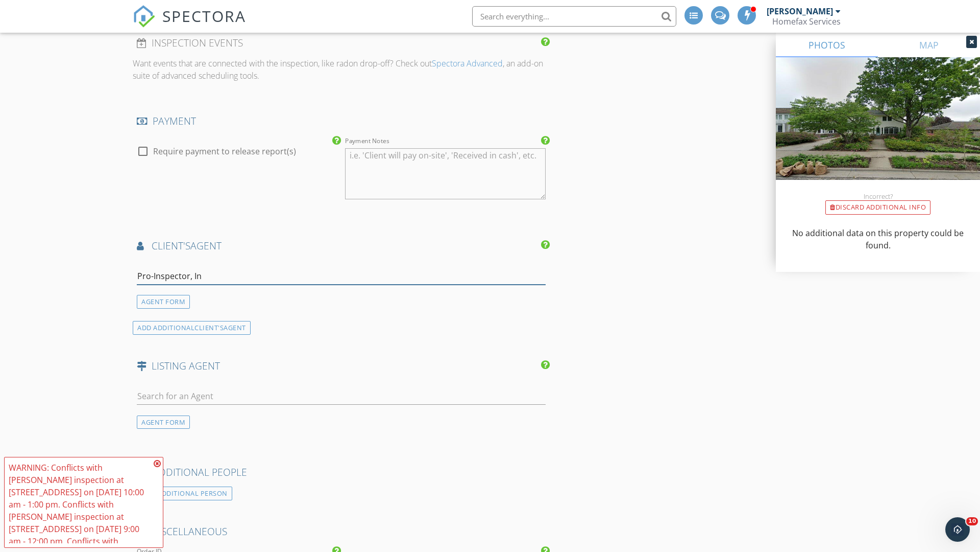  What do you see at coordinates (341, 366) in the screenshot?
I see `h4: LISTING AGENT` at bounding box center [341, 366].